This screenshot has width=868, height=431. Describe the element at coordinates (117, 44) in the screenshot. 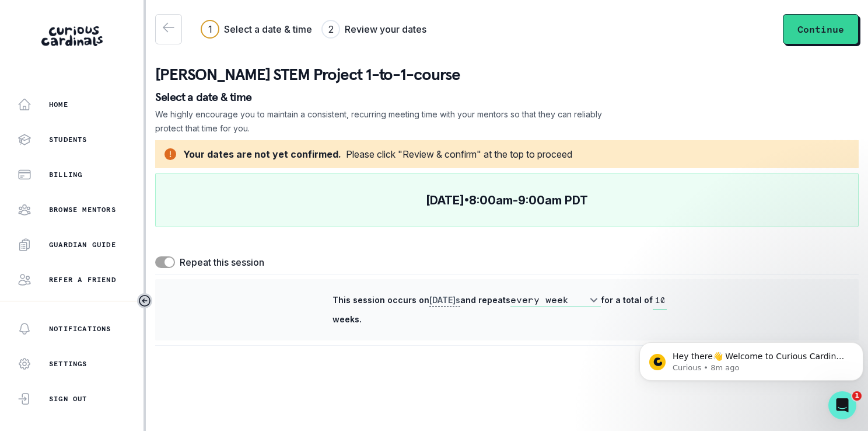

I see `div: message notification from Curious, 8m ago. Hey there👋 Welcome to Curious Cardinals 🙌 Take a look ...` at that location.